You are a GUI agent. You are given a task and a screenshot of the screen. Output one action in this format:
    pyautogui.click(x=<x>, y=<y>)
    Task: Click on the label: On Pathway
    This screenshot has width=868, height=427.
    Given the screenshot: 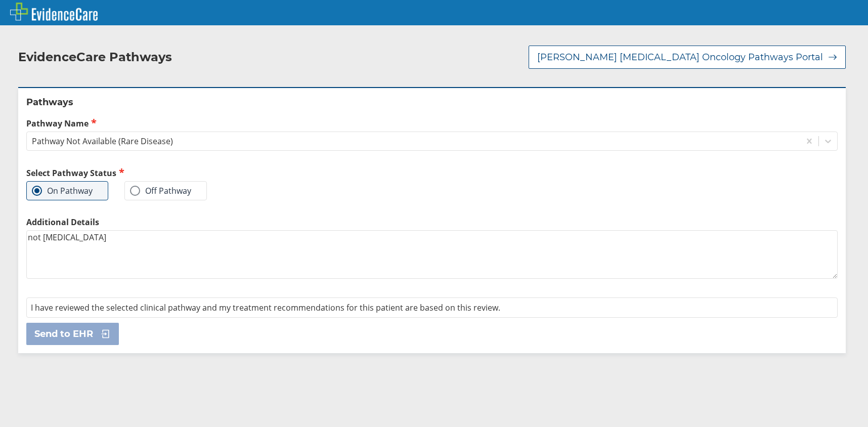 What is the action you would take?
    pyautogui.click(x=62, y=191)
    